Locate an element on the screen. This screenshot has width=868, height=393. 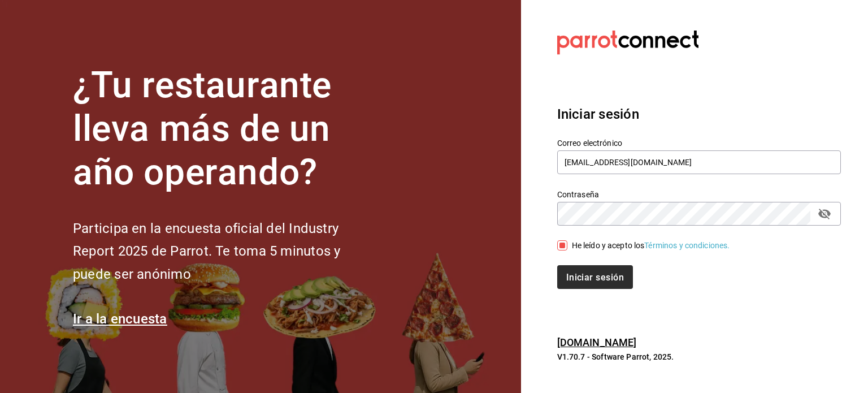
font: Correo electrónico is located at coordinates (589, 143).